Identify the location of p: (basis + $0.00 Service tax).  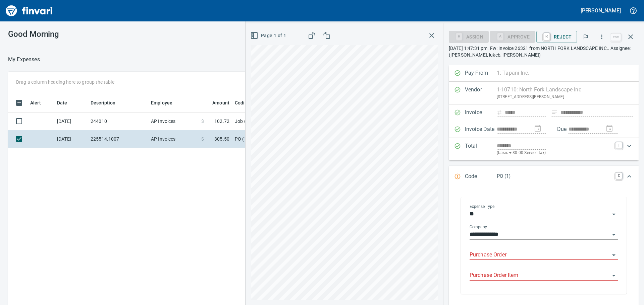
(554, 153).